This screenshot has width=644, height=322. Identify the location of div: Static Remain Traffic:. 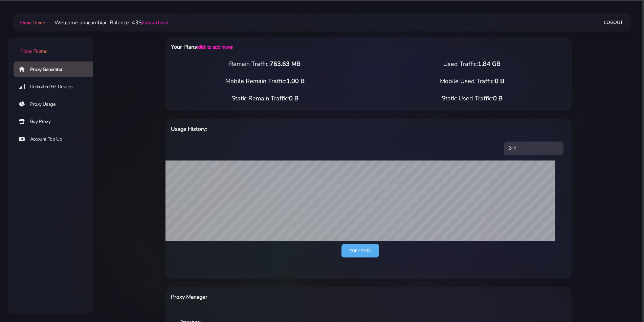
(265, 98).